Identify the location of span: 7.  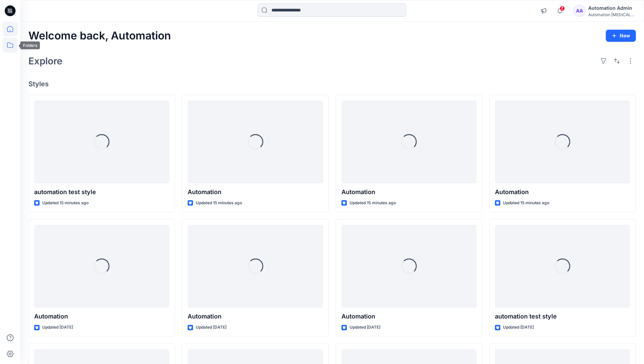
(562, 9).